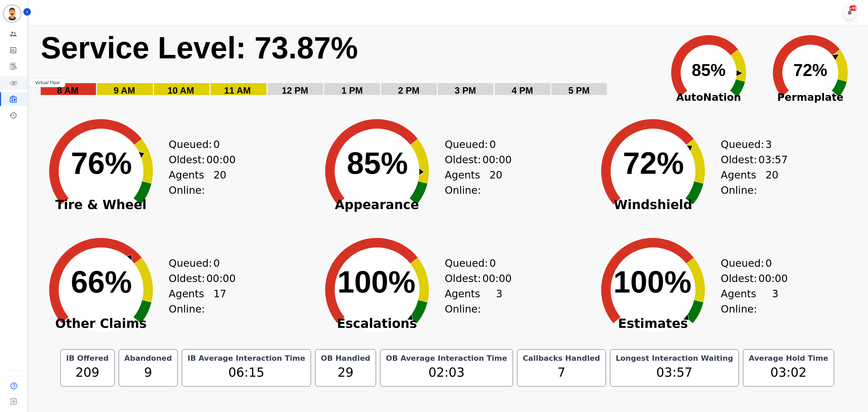  What do you see at coordinates (409, 91) in the screenshot?
I see `text: 2 PM` at bounding box center [409, 91].